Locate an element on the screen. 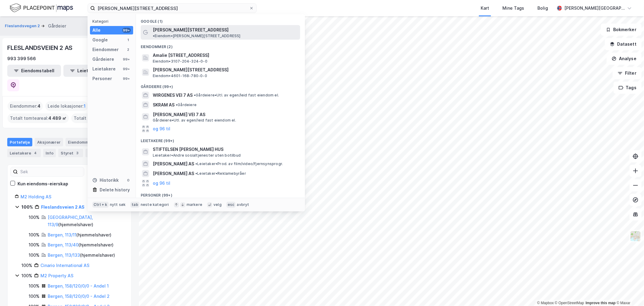  a: M2 Property AS is located at coordinates (57, 275).